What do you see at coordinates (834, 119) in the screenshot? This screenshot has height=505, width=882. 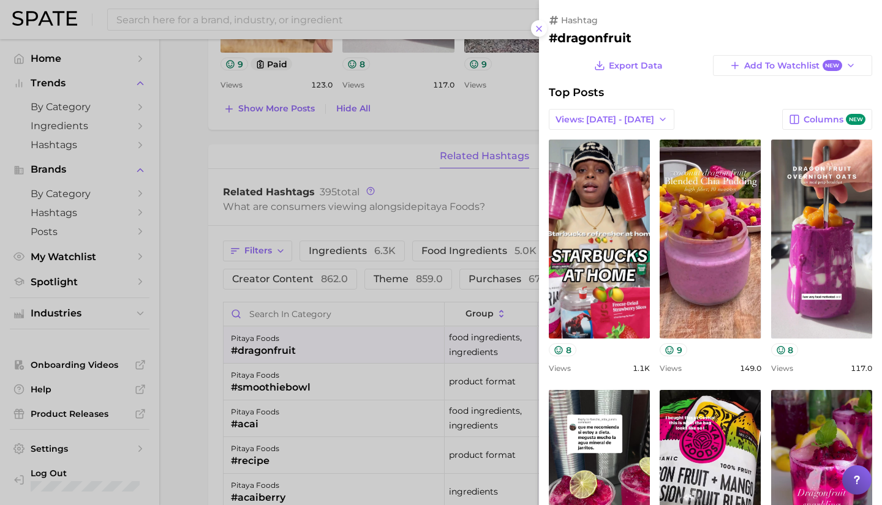 I see `span: Columns` at bounding box center [834, 119].